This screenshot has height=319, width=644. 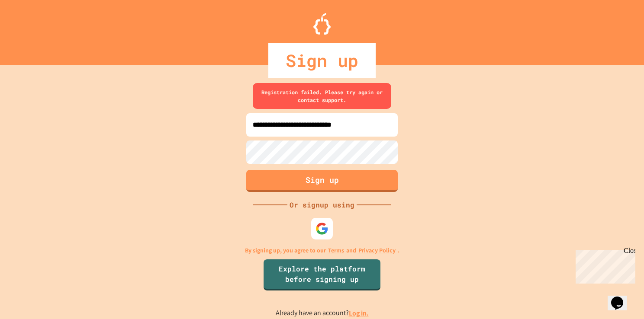 I want to click on button: Sign up, so click(x=322, y=181).